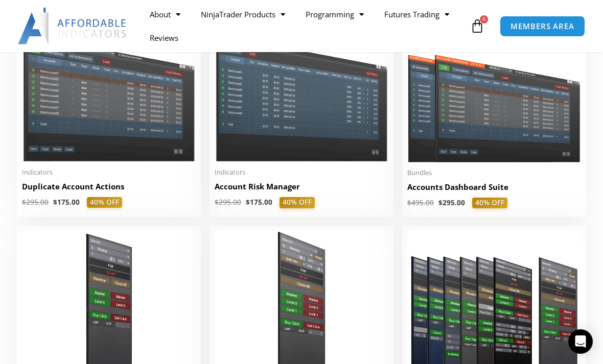 The height and width of the screenshot is (364, 603). I want to click on img: Account Risk Manager, so click(302, 92).